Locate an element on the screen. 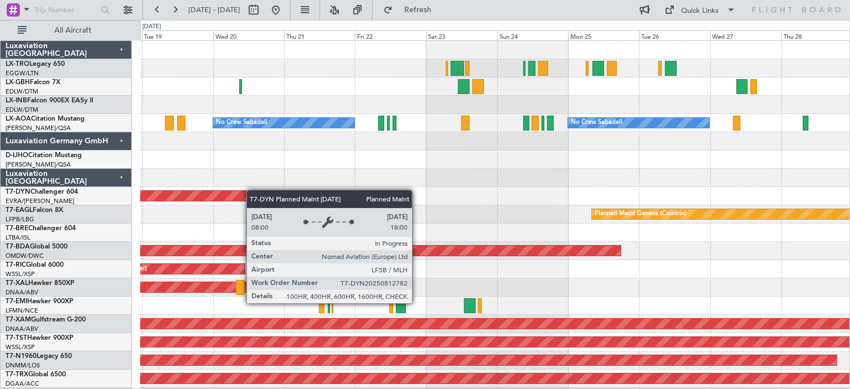 The height and width of the screenshot is (389, 850). a: T7-N1960Legacy 650 is located at coordinates (39, 357).